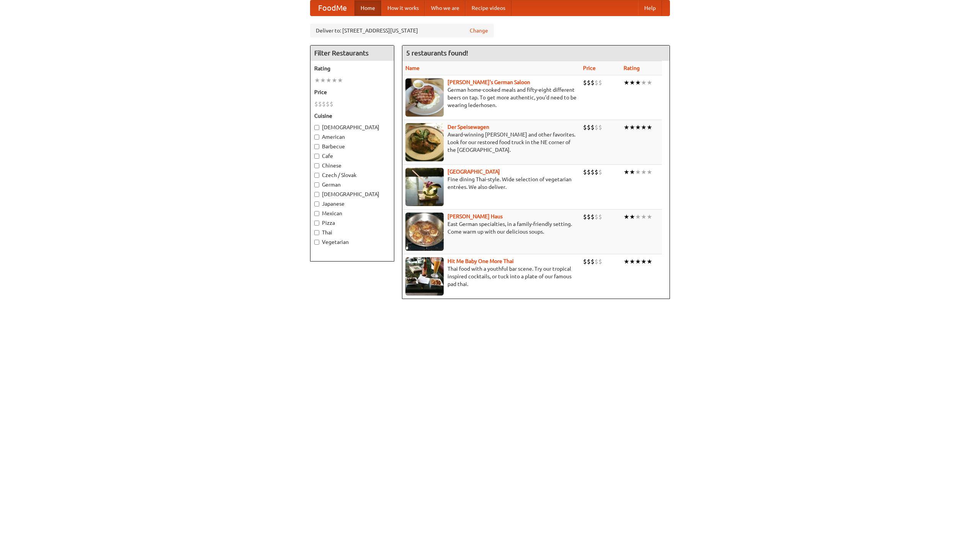 The width and height of the screenshot is (980, 541). I want to click on b: Der Speisewagen, so click(468, 127).